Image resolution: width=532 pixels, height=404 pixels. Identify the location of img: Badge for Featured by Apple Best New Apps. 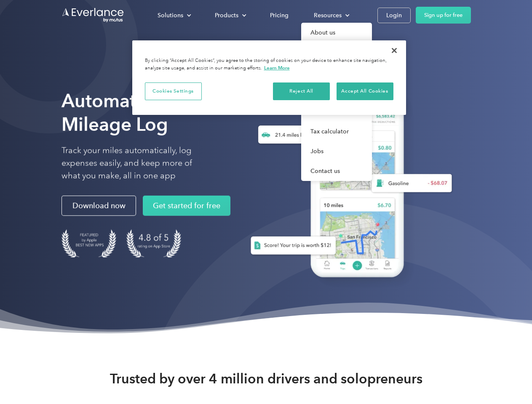
(89, 244).